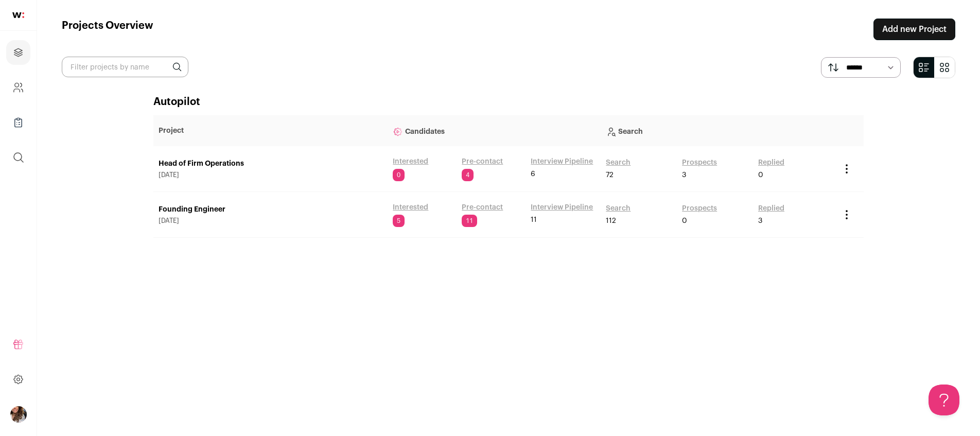 The image size is (980, 436). What do you see at coordinates (18, 87) in the screenshot?
I see `a: Company and ATS Settings` at bounding box center [18, 87].